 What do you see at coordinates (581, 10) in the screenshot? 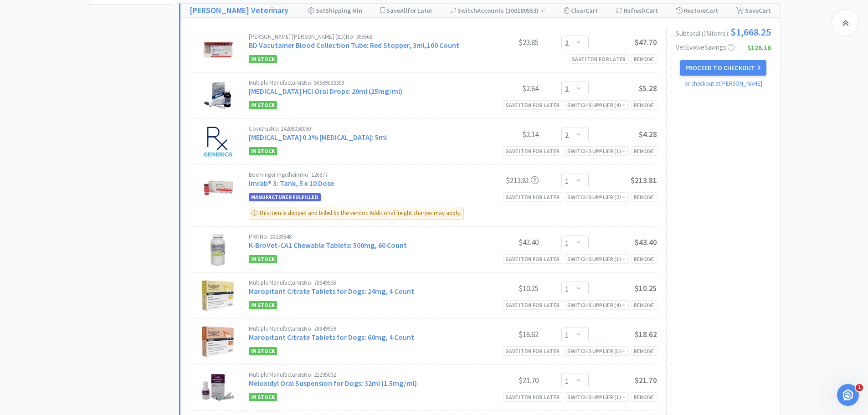
I see `div: Clear` at bounding box center [581, 10].